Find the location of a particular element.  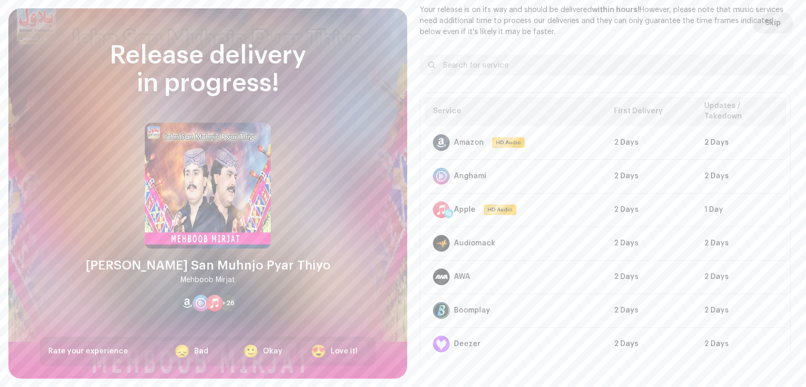

div: Audiomack is located at coordinates (475, 244).